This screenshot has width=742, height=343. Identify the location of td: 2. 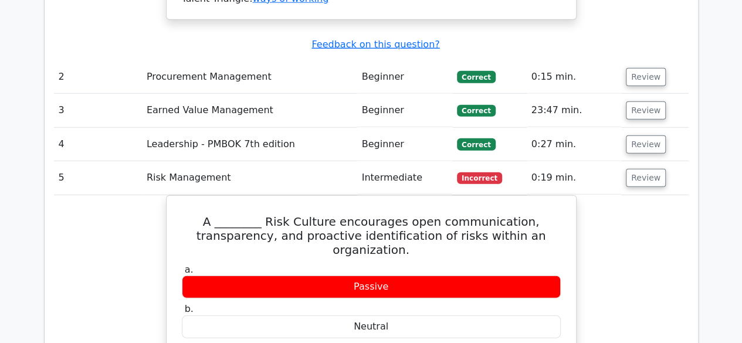
(98, 77).